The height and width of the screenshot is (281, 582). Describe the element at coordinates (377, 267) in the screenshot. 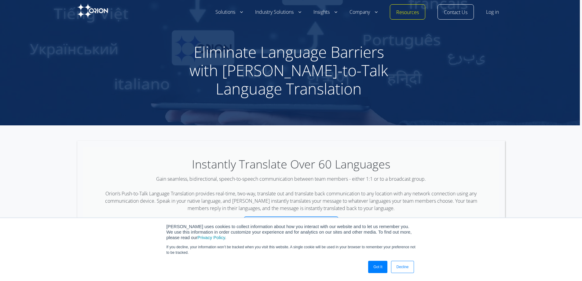

I see `a: Got It` at that location.